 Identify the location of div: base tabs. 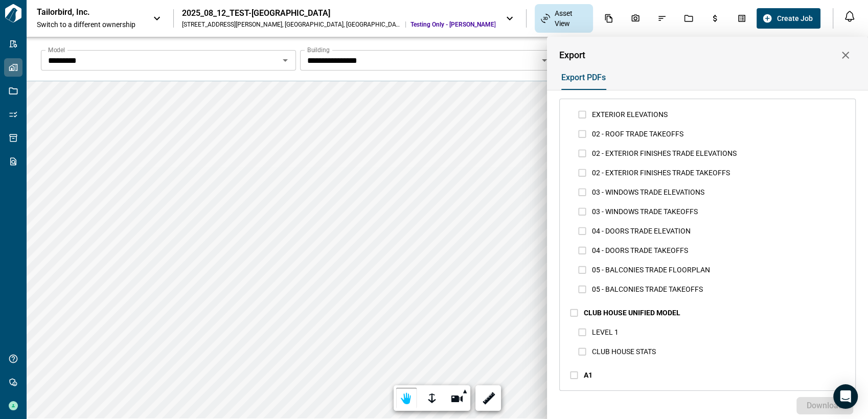
(703, 78).